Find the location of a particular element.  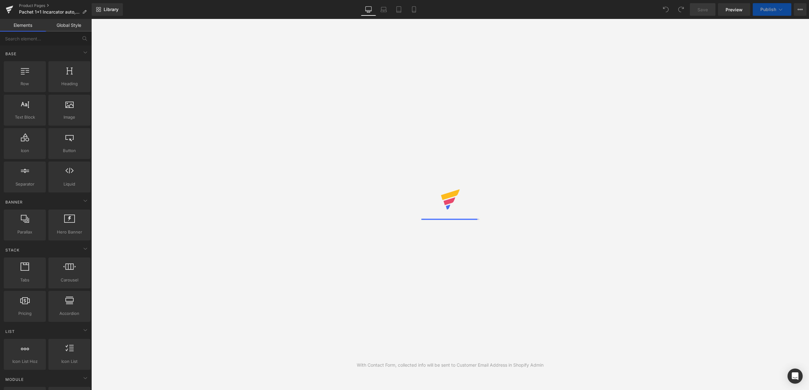

a: Mobile is located at coordinates (414, 9).